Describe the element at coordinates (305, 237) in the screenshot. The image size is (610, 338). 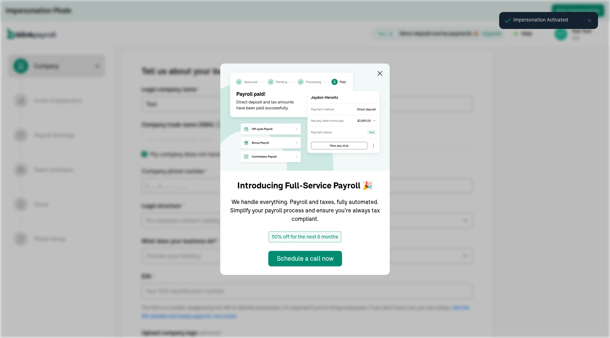
I see `span: 50% off for the next 6 months` at that location.